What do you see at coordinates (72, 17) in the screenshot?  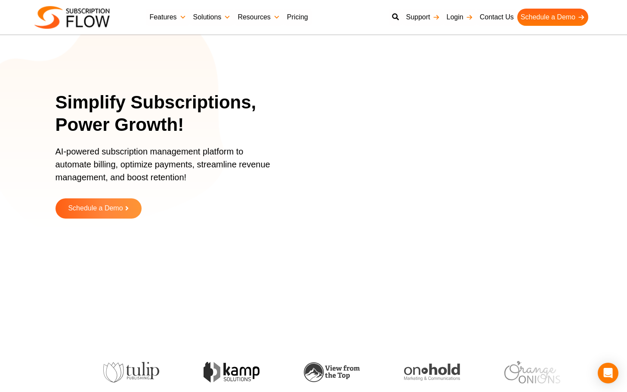 I see `img: Subscriptionflow` at bounding box center [72, 17].